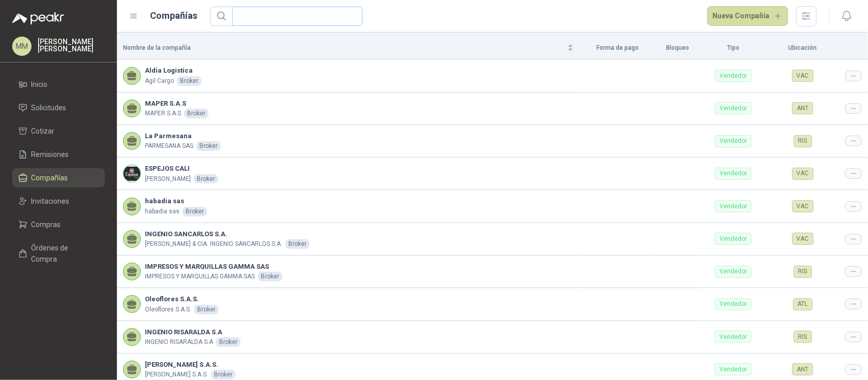 This screenshot has height=380, width=868. I want to click on p: INGENIO RISARALDA S.A, so click(179, 342).